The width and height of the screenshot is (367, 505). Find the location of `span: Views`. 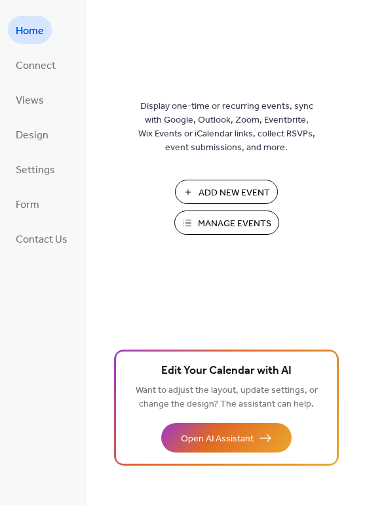

span: Views is located at coordinates (29, 100).